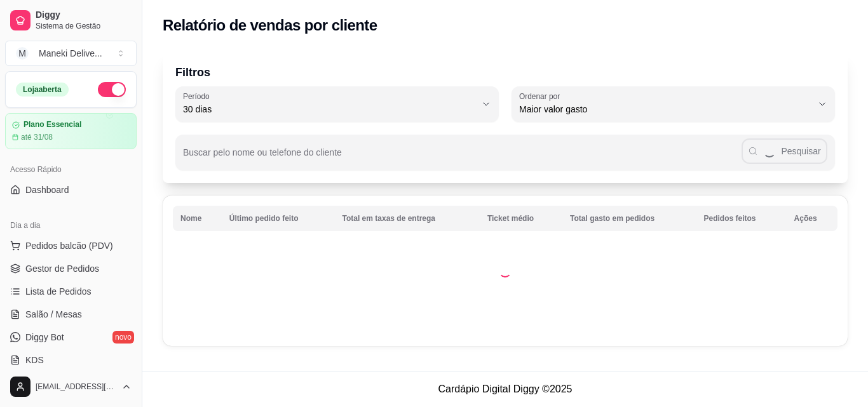 The image size is (868, 407). I want to click on div: Loja aberta, so click(42, 90).